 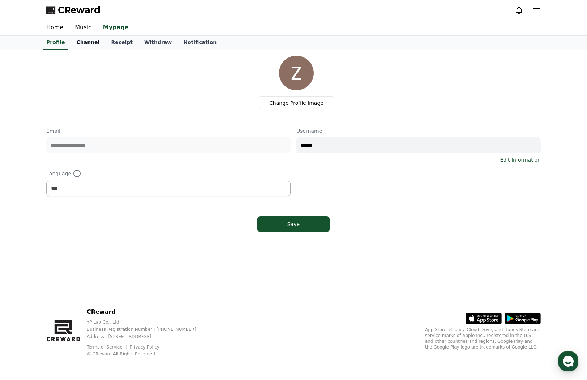 What do you see at coordinates (55, 43) in the screenshot?
I see `a: Profile` at bounding box center [55, 43].